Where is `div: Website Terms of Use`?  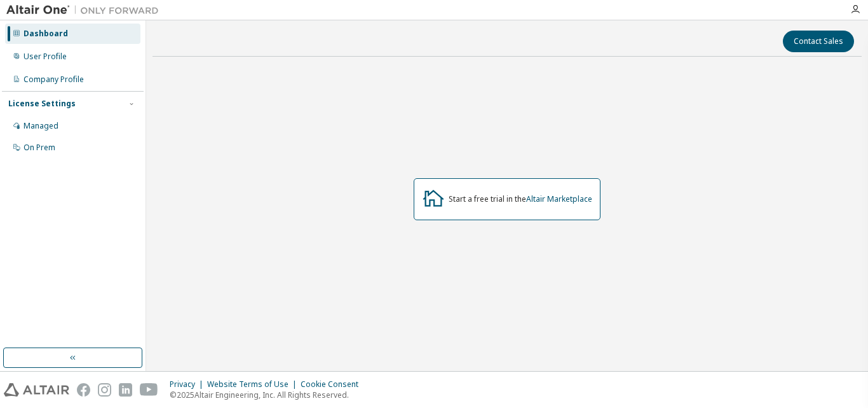 div: Website Terms of Use is located at coordinates (253, 384).